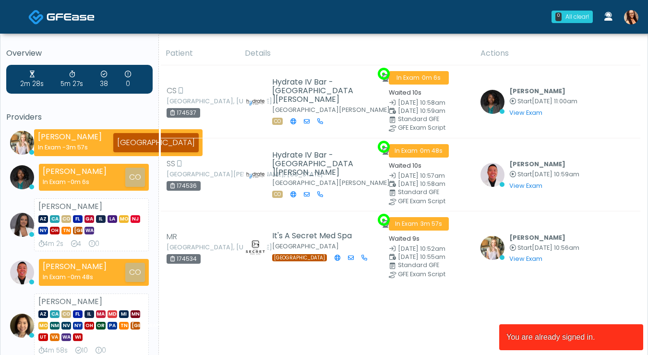 Image resolution: width=648 pixels, height=355 pixels. What do you see at coordinates (183, 259) in the screenshot?
I see `div: 174534` at bounding box center [183, 259].